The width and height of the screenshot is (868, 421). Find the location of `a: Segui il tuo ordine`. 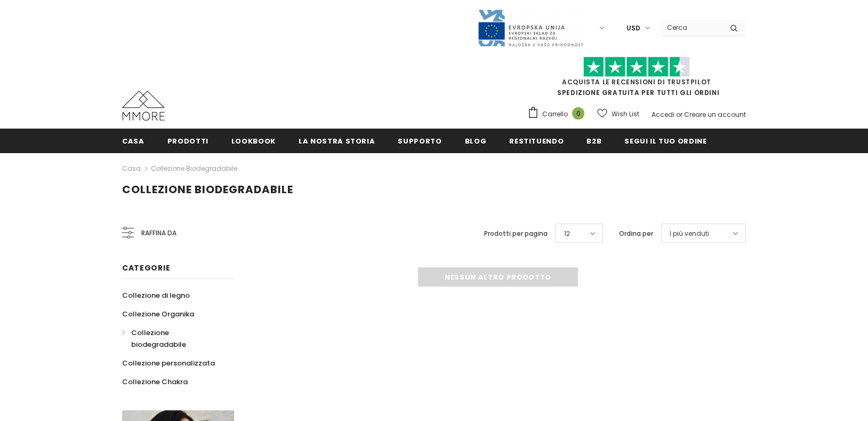

a: Segui il tuo ordine is located at coordinates (665, 141).